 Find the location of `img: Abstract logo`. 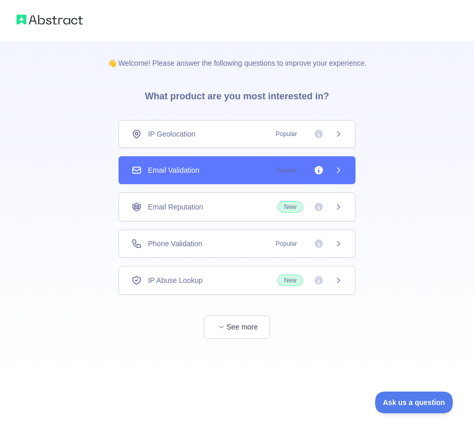

img: Abstract logo is located at coordinates (50, 20).